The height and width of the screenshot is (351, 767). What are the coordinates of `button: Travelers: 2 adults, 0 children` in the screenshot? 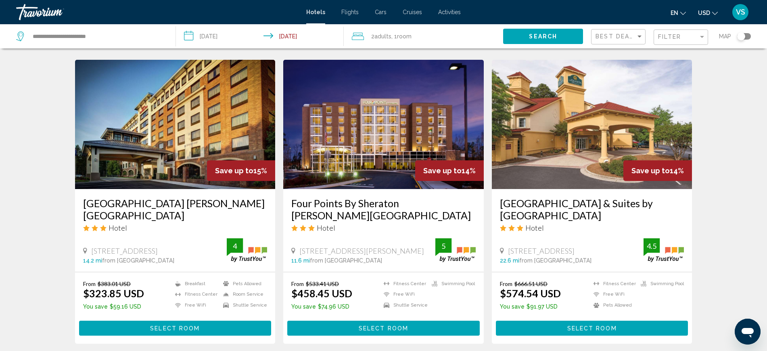 It's located at (424, 36).